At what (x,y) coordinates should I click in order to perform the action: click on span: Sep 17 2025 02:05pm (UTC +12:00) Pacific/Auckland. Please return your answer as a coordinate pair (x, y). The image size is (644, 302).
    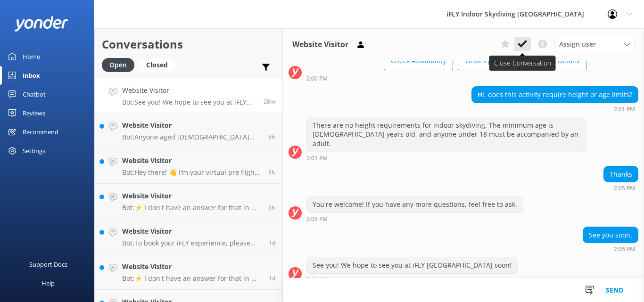
    Looking at the image, I should click on (269, 101).